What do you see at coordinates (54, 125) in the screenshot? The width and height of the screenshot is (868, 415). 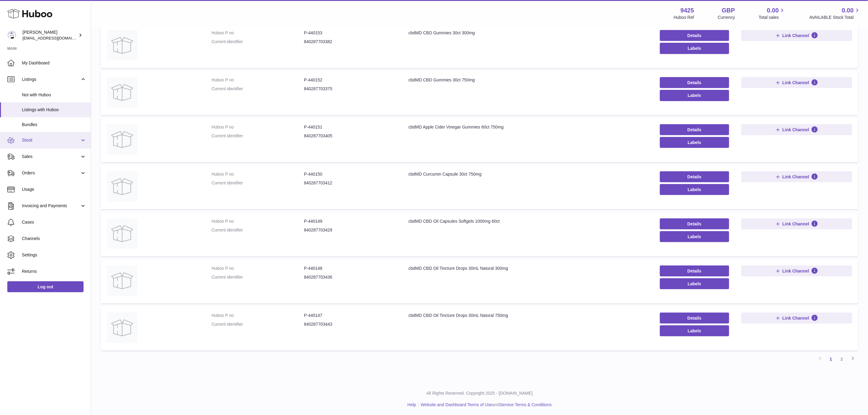 I see `span: Bundles` at bounding box center [54, 125].